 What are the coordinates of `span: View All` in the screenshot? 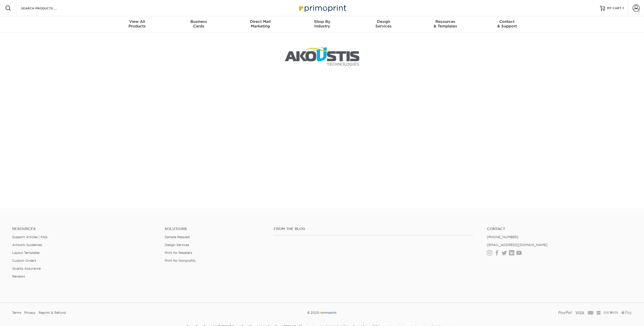 It's located at (137, 22).